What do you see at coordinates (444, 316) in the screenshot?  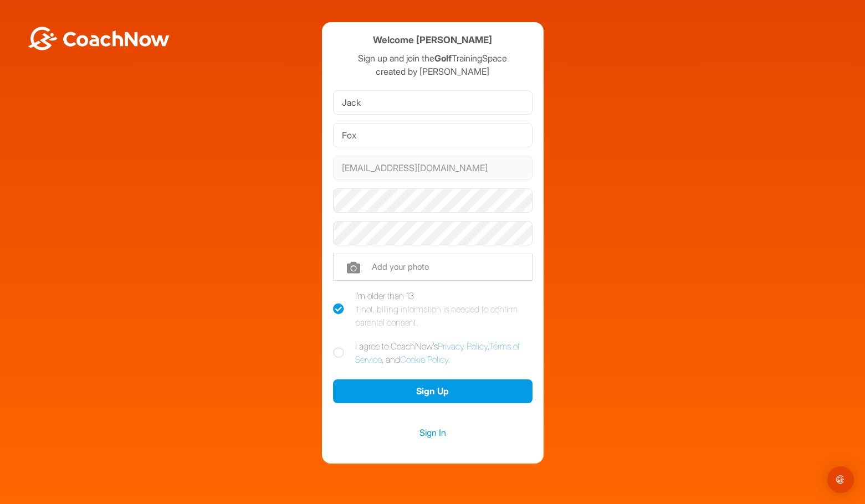 I see `div: If not, billing information is needed to confirm parental consent.` at bounding box center [444, 316].